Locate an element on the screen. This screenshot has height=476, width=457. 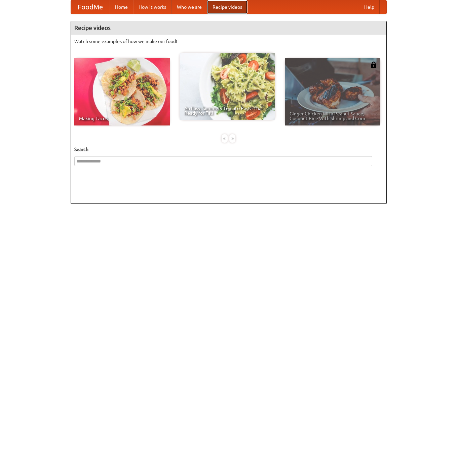
a: Help is located at coordinates (369, 7).